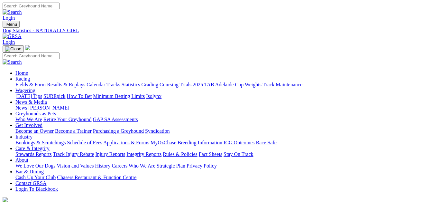 This screenshot has height=202, width=432. What do you see at coordinates (68, 119) in the screenshot?
I see `a: Retire Your Greyhound` at bounding box center [68, 119].